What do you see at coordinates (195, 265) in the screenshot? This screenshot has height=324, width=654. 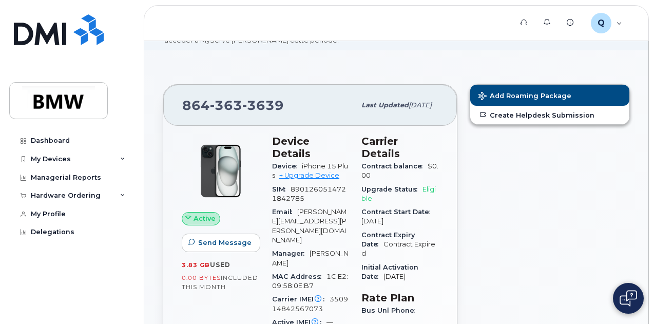 I see `span: 3.83 GB` at bounding box center [195, 265].